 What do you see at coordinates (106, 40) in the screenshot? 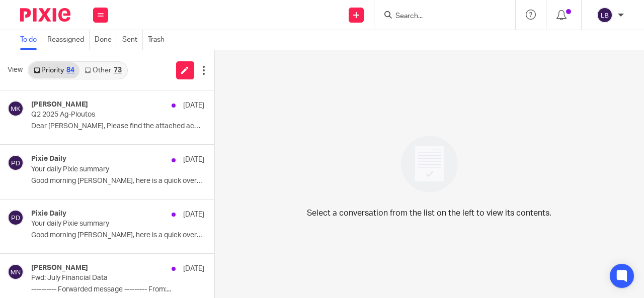
I see `a: Done` at bounding box center [106, 40].